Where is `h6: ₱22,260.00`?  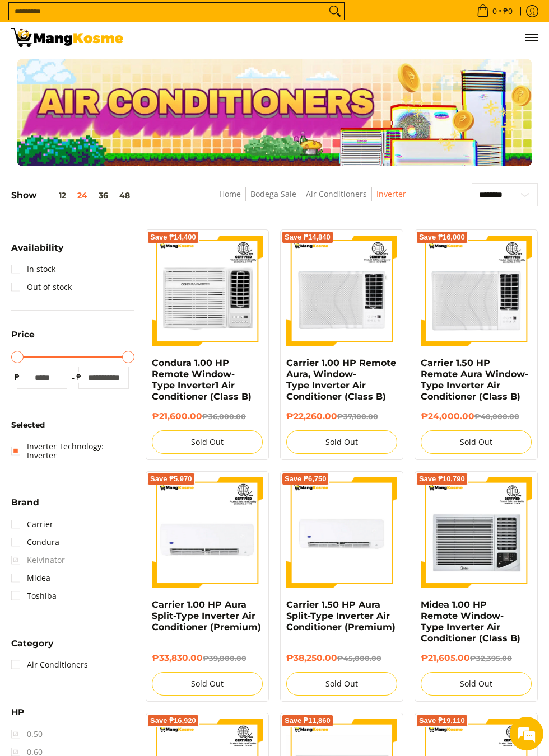 h6: ₱22,260.00 is located at coordinates (342, 417).